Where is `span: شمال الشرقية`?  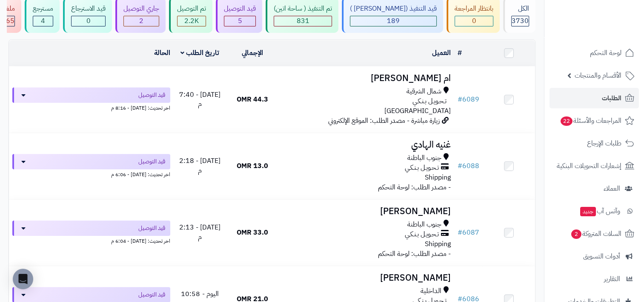 span: شمال الشرقية is located at coordinates (423, 91).